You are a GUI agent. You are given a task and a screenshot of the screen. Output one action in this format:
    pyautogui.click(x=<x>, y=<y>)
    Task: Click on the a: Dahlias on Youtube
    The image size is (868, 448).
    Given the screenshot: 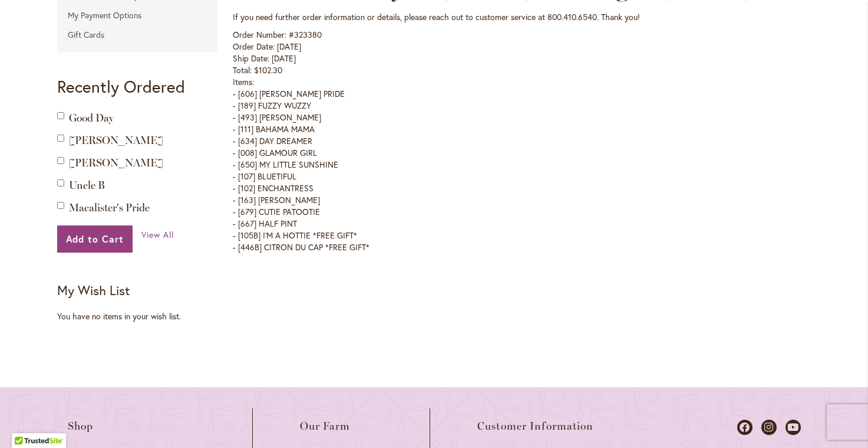 What is the action you would take?
    pyautogui.click(x=793, y=427)
    